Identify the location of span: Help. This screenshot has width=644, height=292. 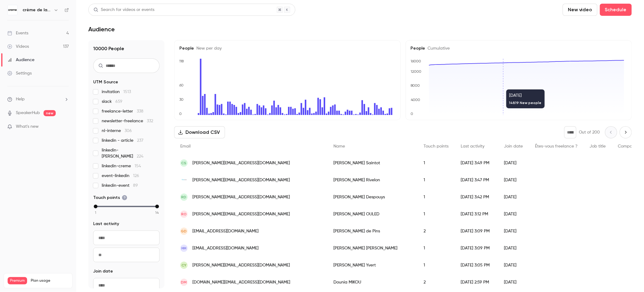
(20, 99).